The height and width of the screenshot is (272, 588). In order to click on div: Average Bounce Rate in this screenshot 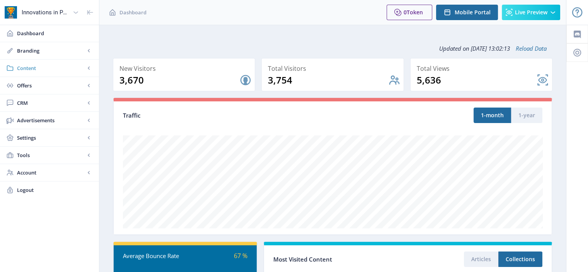, I will do `click(154, 256)`.